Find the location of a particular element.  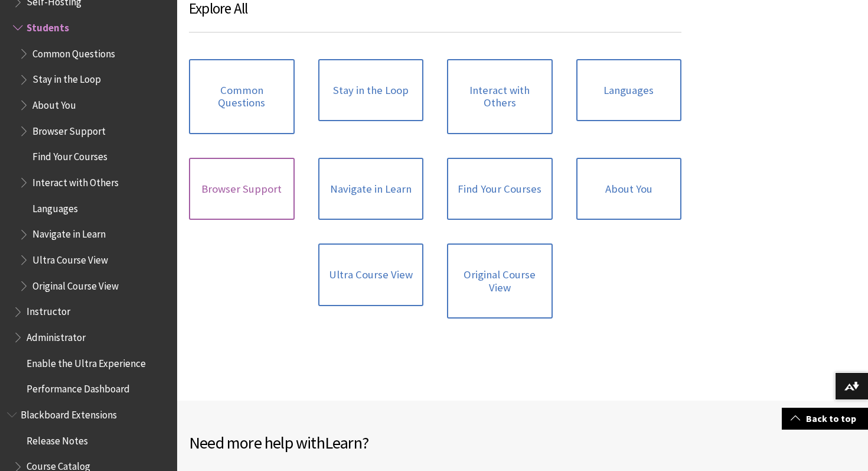

span: Instructor is located at coordinates (49, 309).